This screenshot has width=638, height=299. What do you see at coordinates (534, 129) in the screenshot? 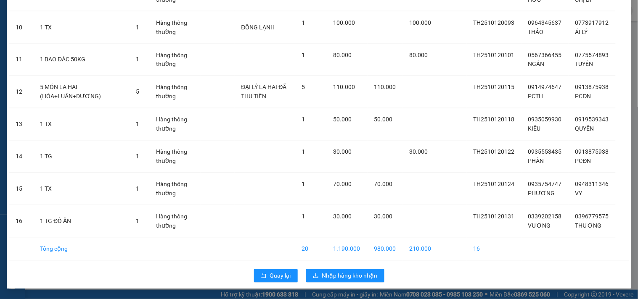
I see `span: KIỀU` at bounding box center [534, 129].